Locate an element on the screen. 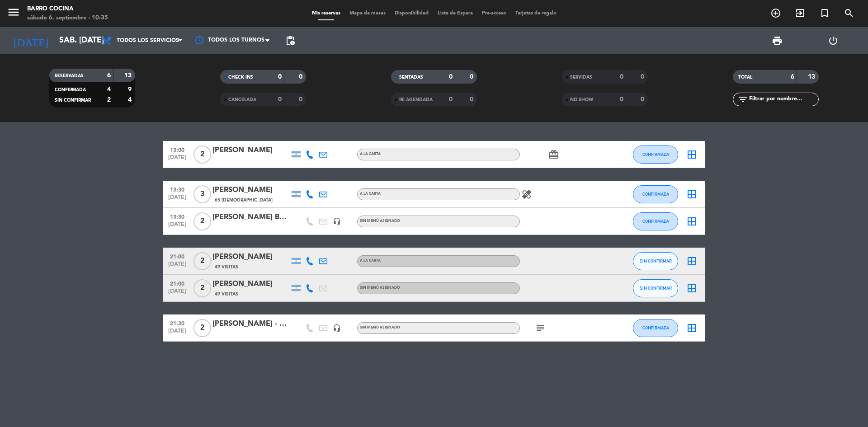  span: 21:30 is located at coordinates (177, 323).